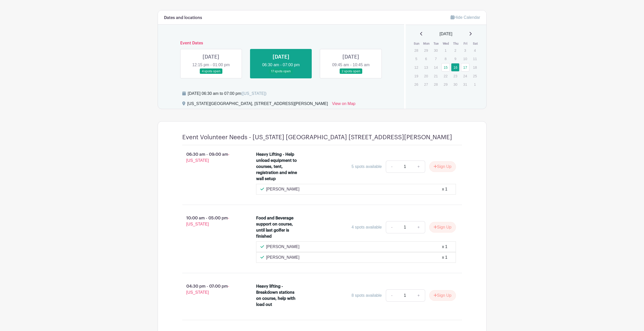  I want to click on p: 19, so click(416, 76).